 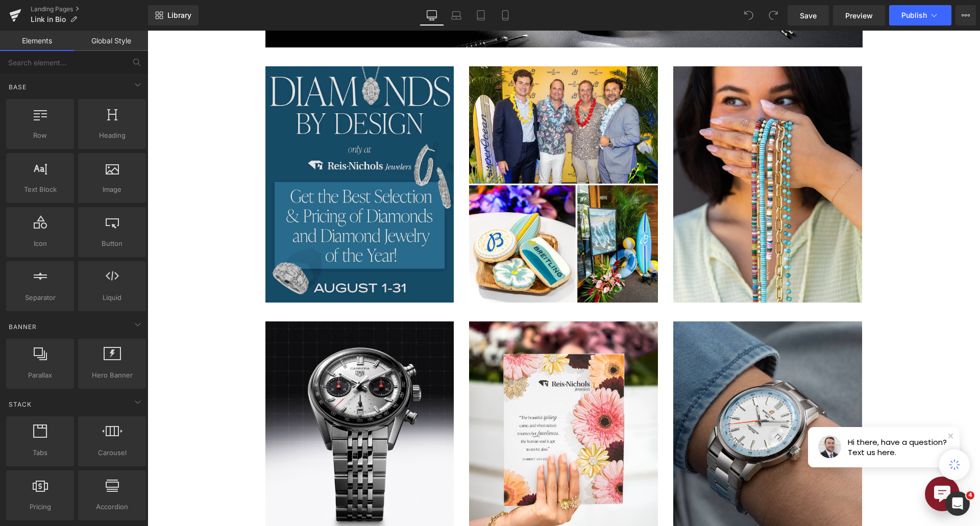 I want to click on span: Text Block, so click(x=39, y=189).